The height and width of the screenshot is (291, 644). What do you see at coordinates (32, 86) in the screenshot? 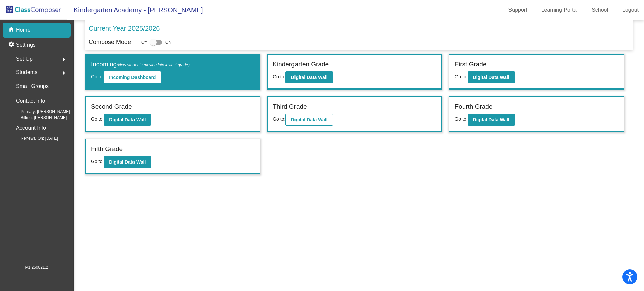
I see `p: Small Groups` at bounding box center [32, 86].